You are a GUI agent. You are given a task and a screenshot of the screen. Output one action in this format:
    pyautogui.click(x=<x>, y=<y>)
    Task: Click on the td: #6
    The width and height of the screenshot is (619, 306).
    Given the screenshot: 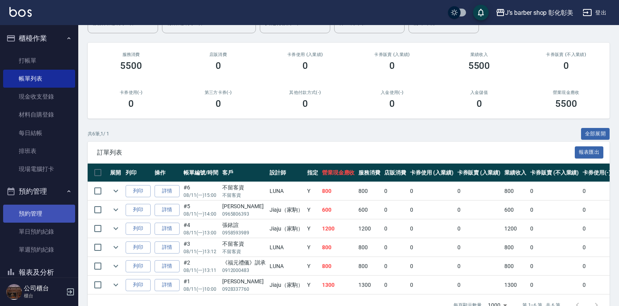 What is the action you would take?
    pyautogui.click(x=201, y=191)
    